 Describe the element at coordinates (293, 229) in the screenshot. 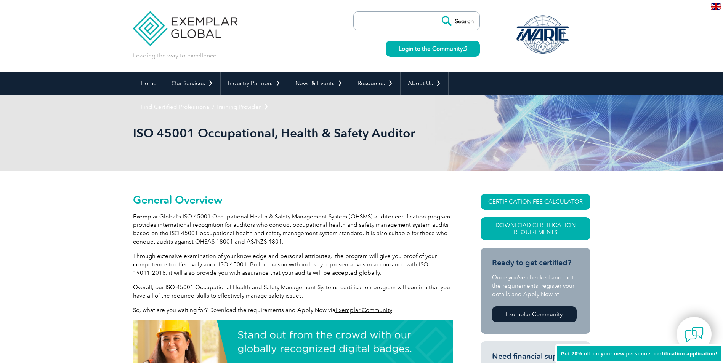

I see `p: Exemplar Global’s ISO 45001 Occupational Health & Safety Management System (OHSMS) auditor certif...` at that location.